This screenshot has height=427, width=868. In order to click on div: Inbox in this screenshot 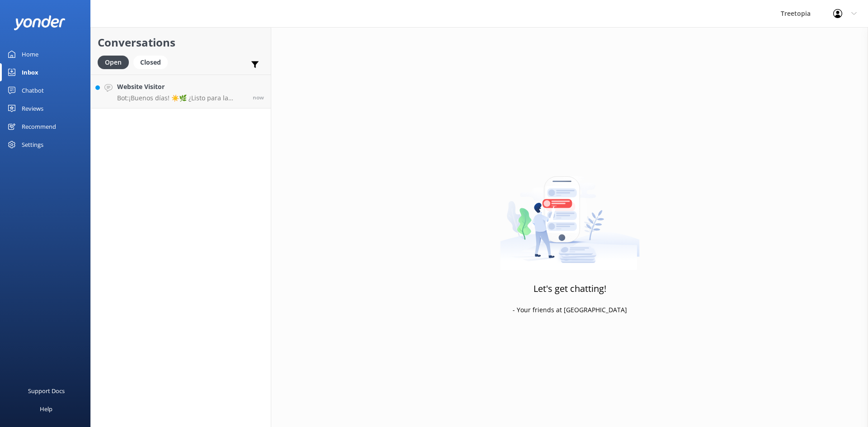, I will do `click(30, 72)`.